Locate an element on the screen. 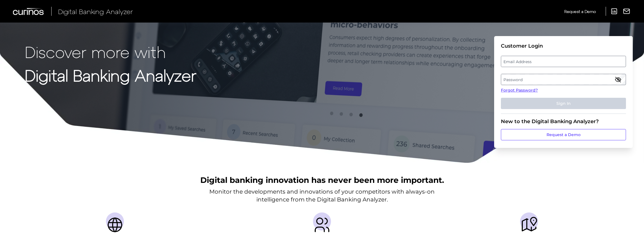 This screenshot has width=644, height=235. strong: Digital Banking Analyzer is located at coordinates (111, 75).